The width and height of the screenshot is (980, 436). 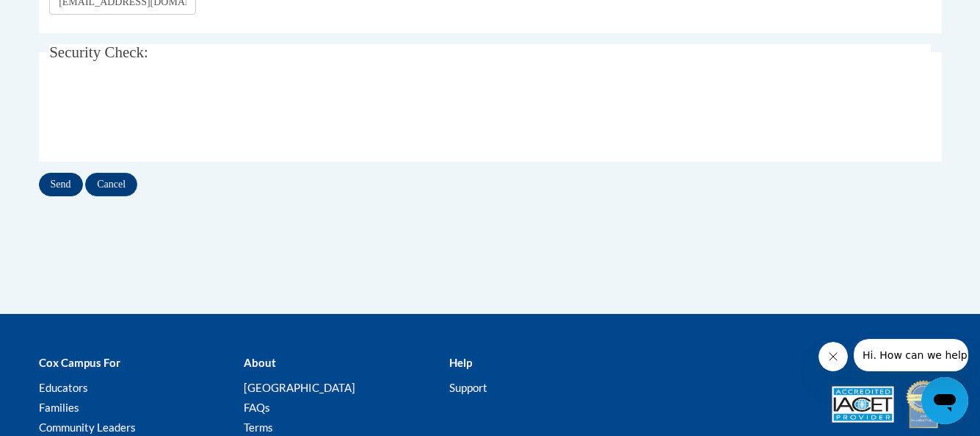 I want to click on b: About, so click(x=260, y=362).